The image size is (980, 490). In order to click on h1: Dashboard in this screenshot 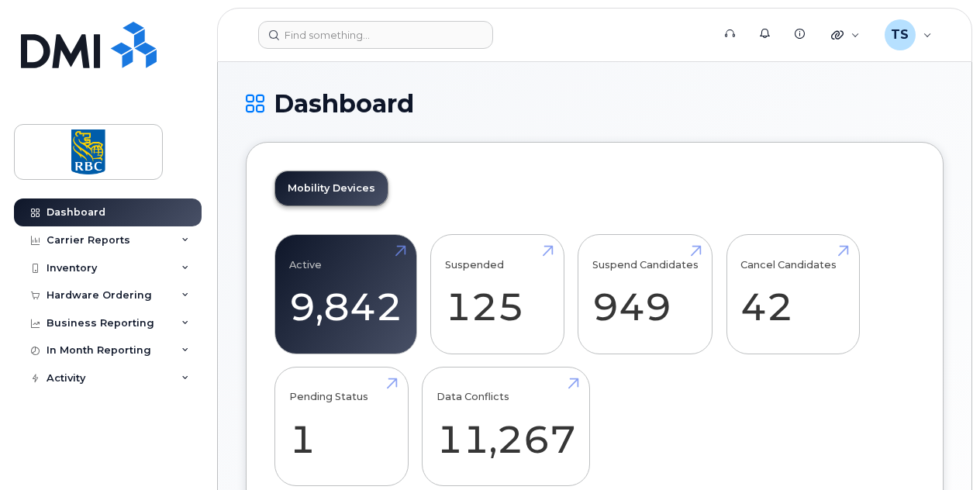, I will do `click(594, 103)`.